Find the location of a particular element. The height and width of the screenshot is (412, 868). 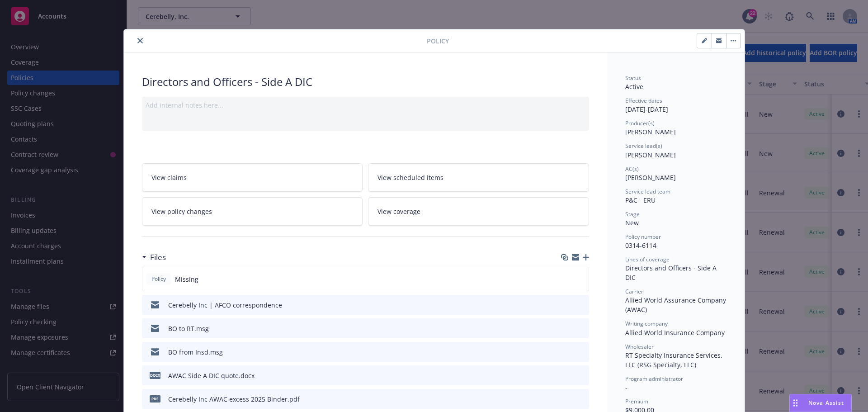

span: Lines of coverage is located at coordinates (648, 260).